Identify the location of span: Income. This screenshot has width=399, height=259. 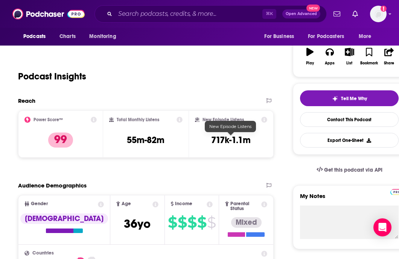
(184, 204).